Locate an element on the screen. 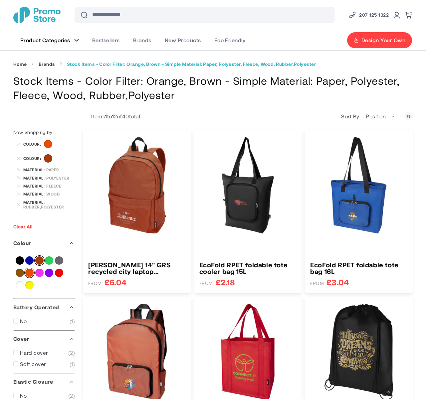 The height and width of the screenshot is (399, 426). a: New Products is located at coordinates (183, 40).